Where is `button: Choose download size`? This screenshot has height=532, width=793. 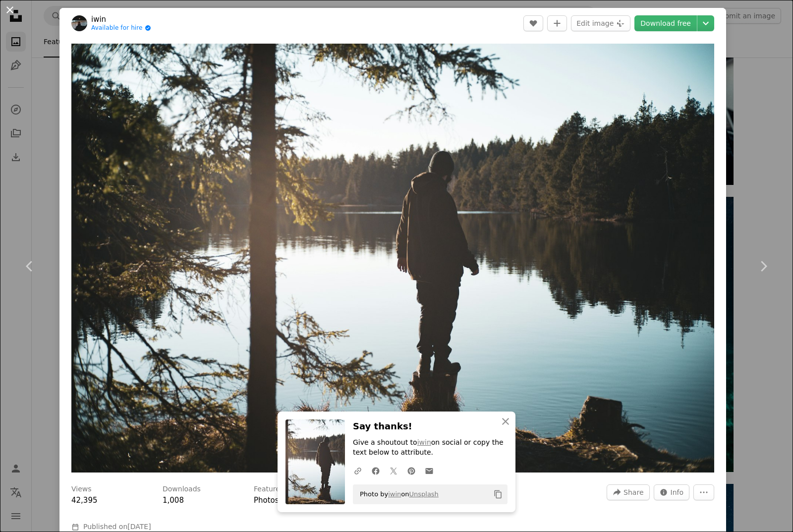 button: Choose download size is located at coordinates (706, 24).